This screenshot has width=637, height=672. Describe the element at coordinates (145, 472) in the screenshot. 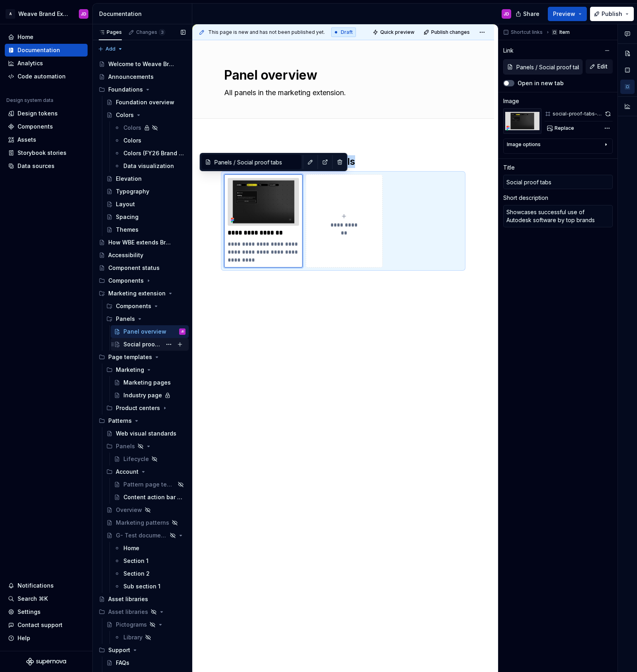

I see `div: Account` at that location.